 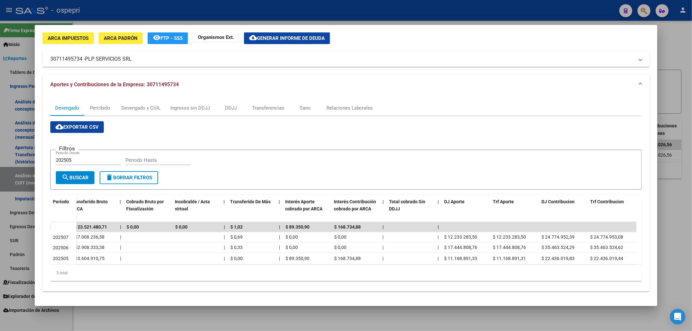 I want to click on div: Aportes y Contribuciones de la Empresa: 30711495734, so click(x=346, y=193).